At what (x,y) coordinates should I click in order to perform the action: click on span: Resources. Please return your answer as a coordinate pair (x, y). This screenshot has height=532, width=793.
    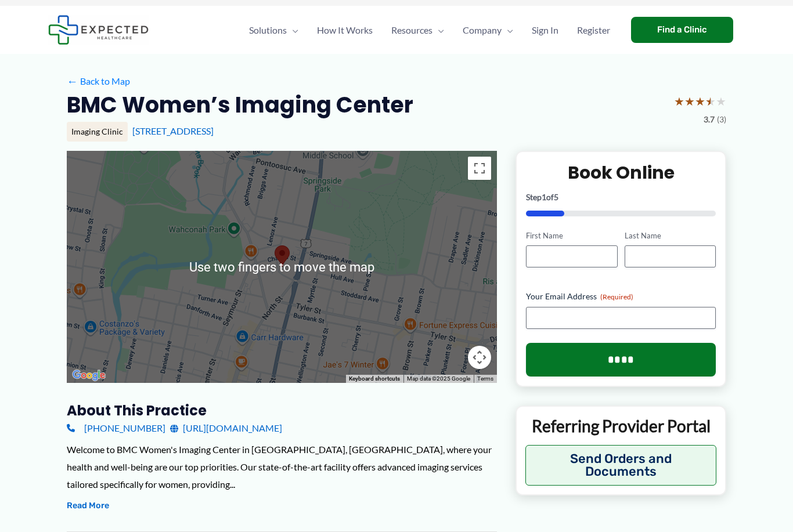
    Looking at the image, I should click on (412, 30).